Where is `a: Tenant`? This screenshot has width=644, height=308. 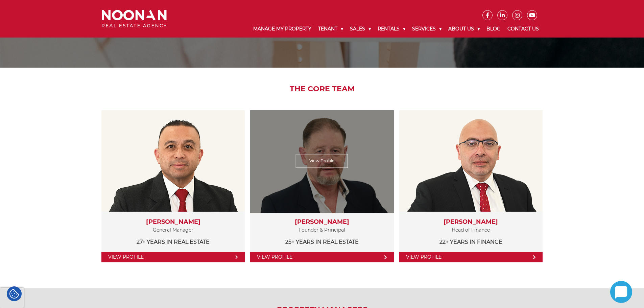 a: Tenant is located at coordinates (330, 29).